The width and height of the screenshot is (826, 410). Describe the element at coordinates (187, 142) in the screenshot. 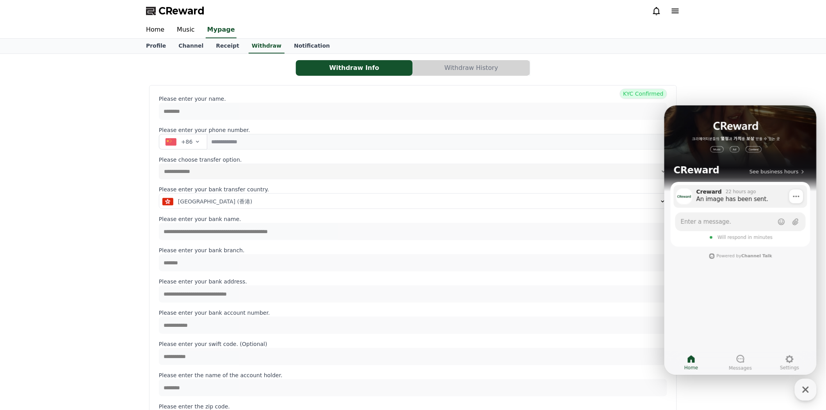

I see `span: +86` at that location.